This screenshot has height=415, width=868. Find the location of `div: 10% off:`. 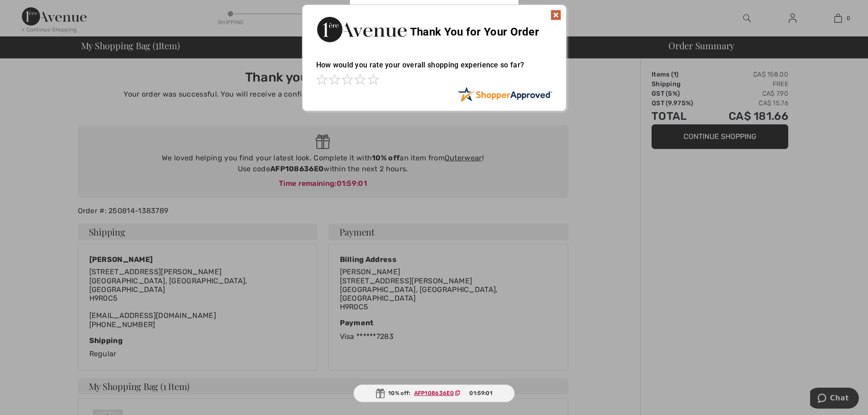

div: 10% off: is located at coordinates (434, 393).